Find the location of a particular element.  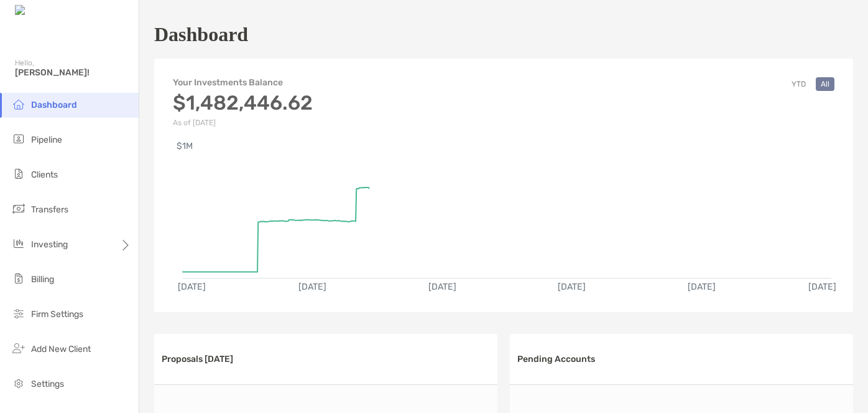

img: billing icon is located at coordinates (18, 278).